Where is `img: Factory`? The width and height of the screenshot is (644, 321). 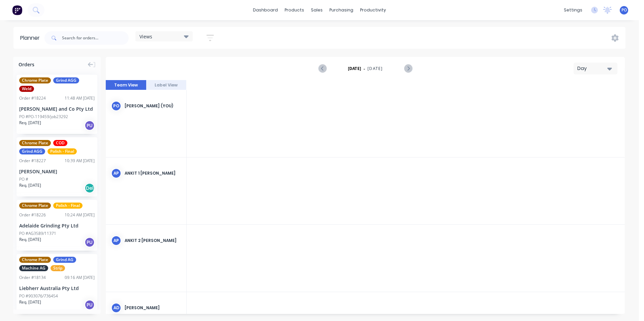 img: Factory is located at coordinates (17, 10).